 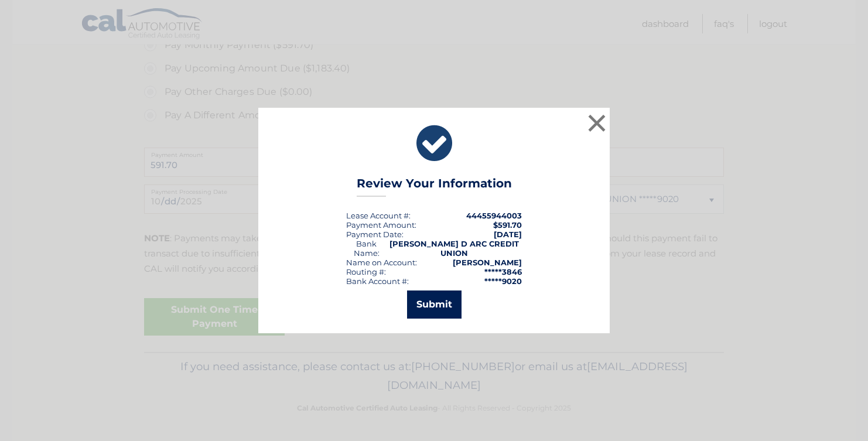 I want to click on div: Name on Account:, so click(x=381, y=262).